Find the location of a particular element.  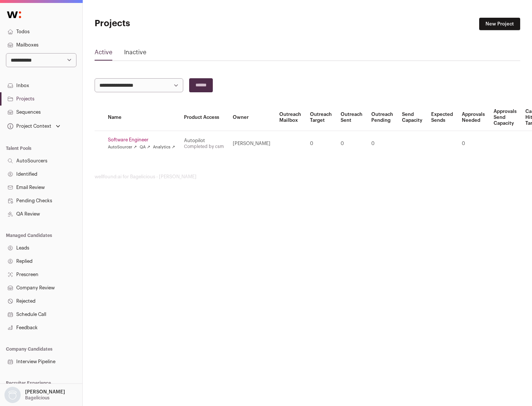

a: New Project is located at coordinates (500, 24).